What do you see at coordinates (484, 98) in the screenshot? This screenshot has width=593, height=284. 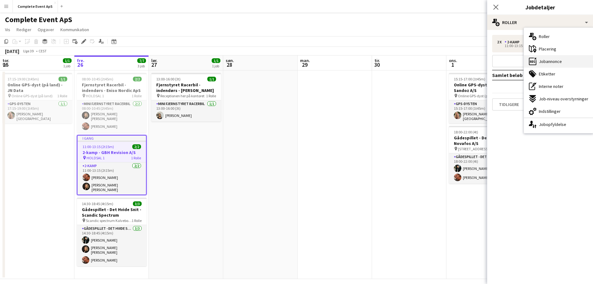 I see `app-job-card: 15:15-17:00 (1t45m)1/1Online GPS-dyst (på land) - Sandoz A/S Online GPS-dyst (på land)1 RolleGPS-...` at bounding box center [484, 98].